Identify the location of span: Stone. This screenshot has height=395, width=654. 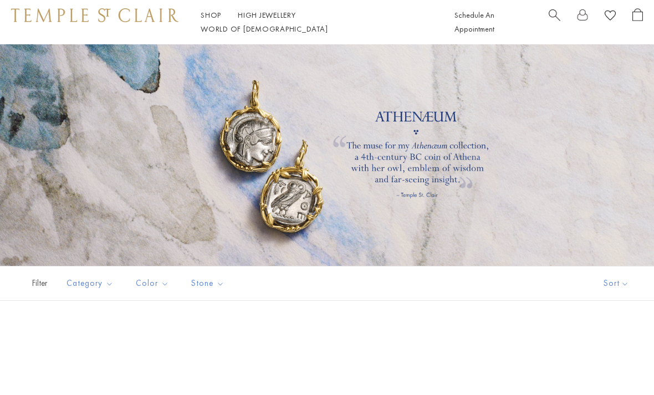
(209, 283).